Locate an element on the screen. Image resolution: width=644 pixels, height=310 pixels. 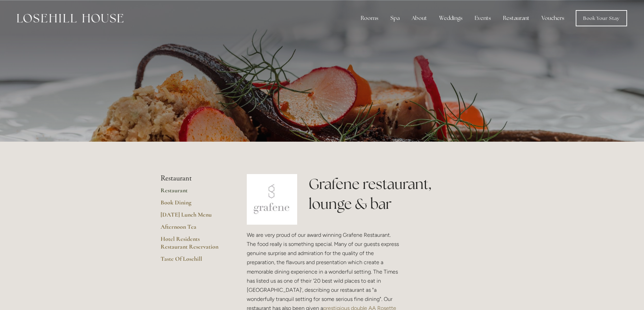
div: Spa is located at coordinates (395, 18).